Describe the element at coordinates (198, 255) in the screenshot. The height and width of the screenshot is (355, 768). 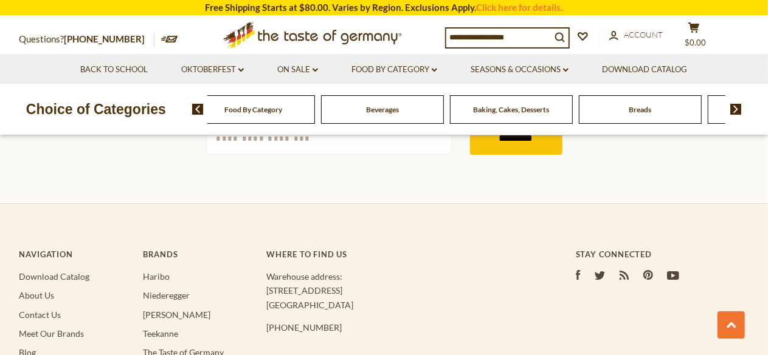
I see `h4: Brands` at that location.